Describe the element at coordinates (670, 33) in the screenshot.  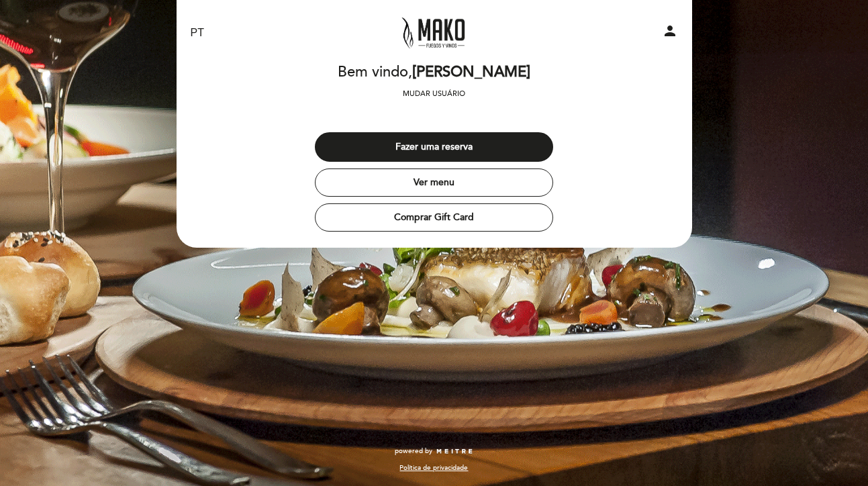
I see `button: person` at that location.